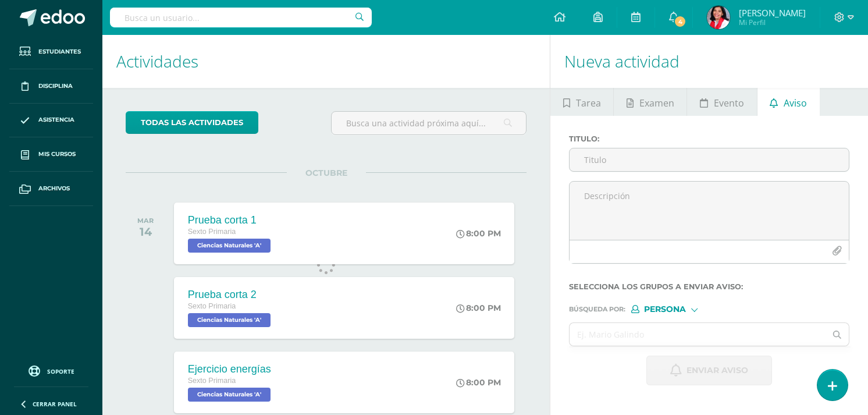 This screenshot has height=415, width=868. Describe the element at coordinates (680, 21) in the screenshot. I see `span: 4` at that location.